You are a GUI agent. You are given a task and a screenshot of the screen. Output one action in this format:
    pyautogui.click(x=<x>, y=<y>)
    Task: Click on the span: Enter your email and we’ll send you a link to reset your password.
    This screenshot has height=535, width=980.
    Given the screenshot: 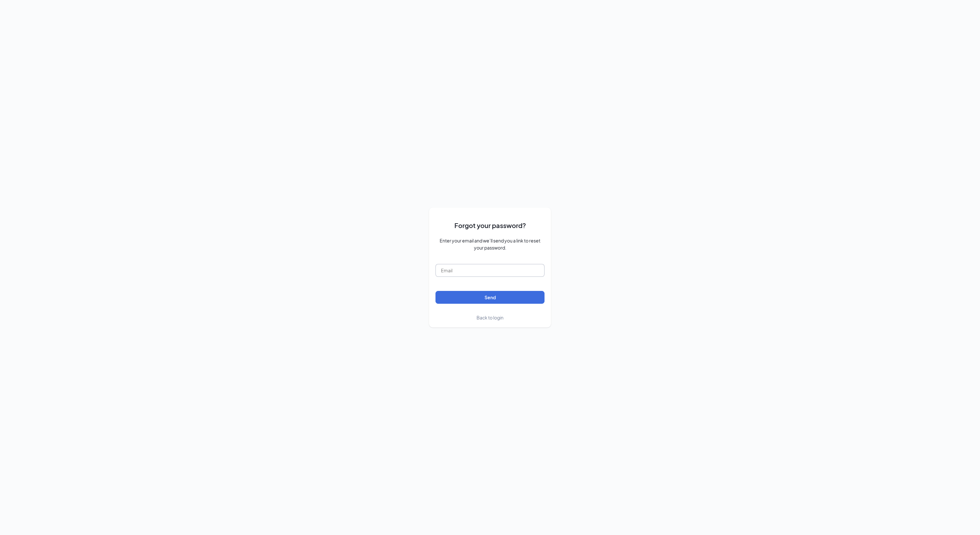 What is the action you would take?
    pyautogui.click(x=490, y=244)
    